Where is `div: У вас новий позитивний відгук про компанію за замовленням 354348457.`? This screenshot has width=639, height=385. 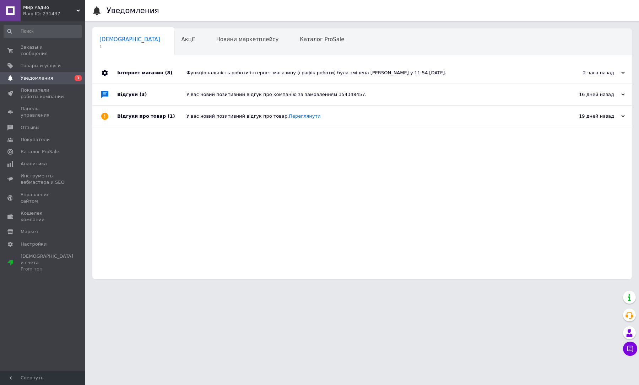
div: У вас новий позитивний відгук про компанію за замовленням 354348457. is located at coordinates (370, 94).